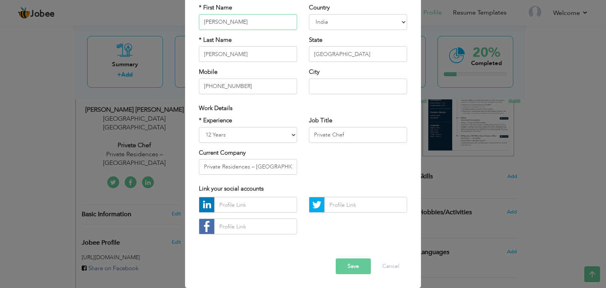 The height and width of the screenshot is (288, 606). What do you see at coordinates (208, 72) in the screenshot?
I see `label: Mobile` at bounding box center [208, 72].